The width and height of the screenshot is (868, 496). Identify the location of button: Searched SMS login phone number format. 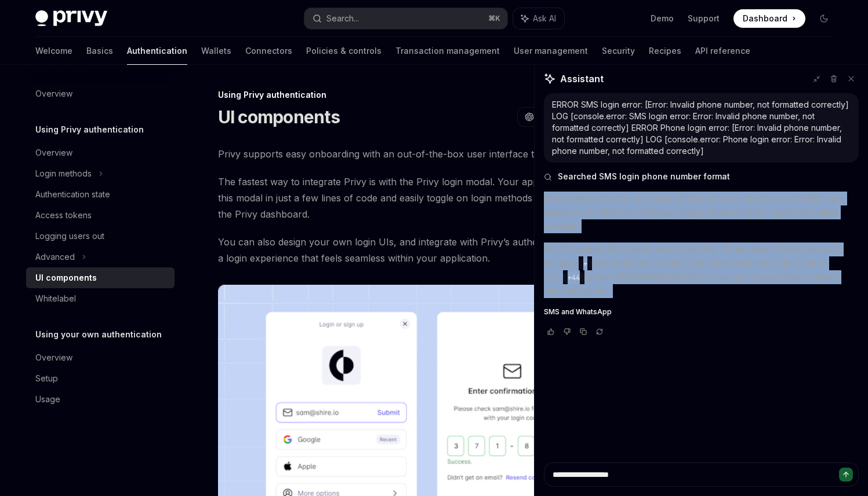
(701, 177).